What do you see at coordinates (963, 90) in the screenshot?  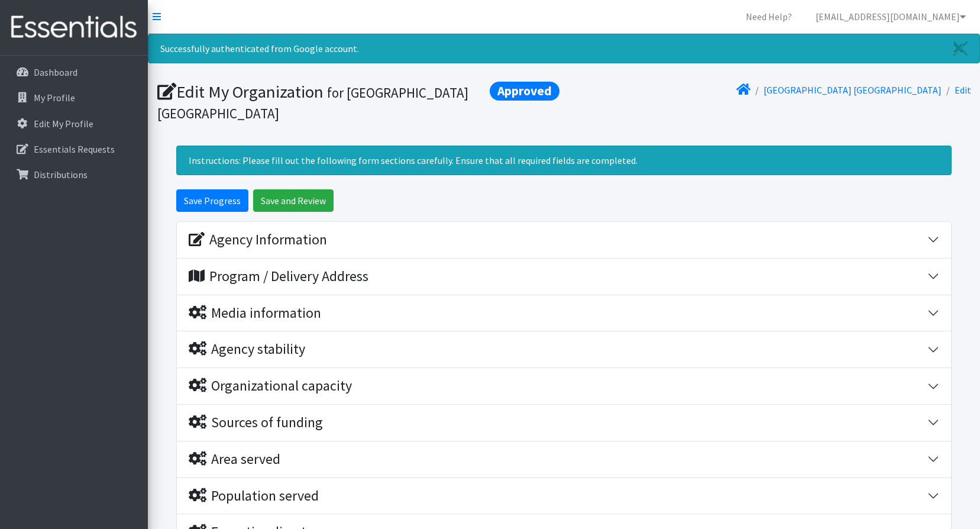 I see `a: Edit` at bounding box center [963, 90].